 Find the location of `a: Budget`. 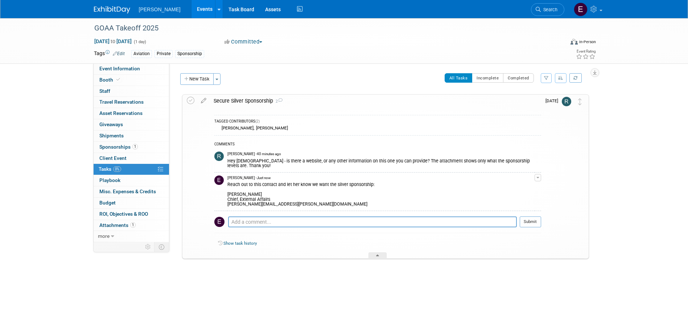

a: Budget is located at coordinates (131, 203).